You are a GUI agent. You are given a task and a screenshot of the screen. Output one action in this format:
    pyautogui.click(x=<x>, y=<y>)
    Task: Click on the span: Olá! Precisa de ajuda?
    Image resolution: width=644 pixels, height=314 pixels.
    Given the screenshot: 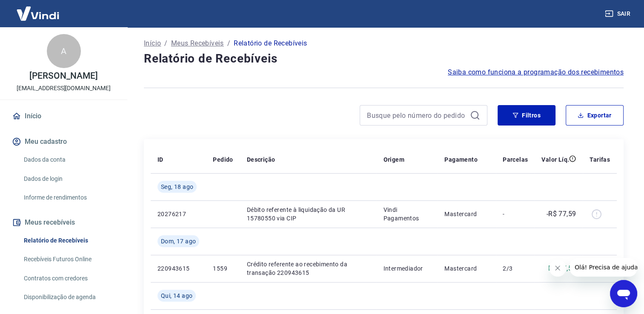 What is the action you would take?
    pyautogui.click(x=38, y=9)
    